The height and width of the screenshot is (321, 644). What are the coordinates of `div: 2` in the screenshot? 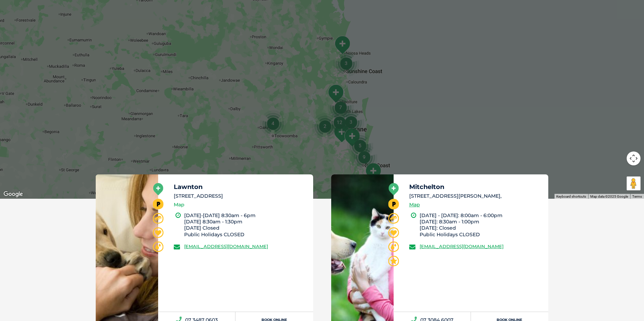 It's located at (325, 126).